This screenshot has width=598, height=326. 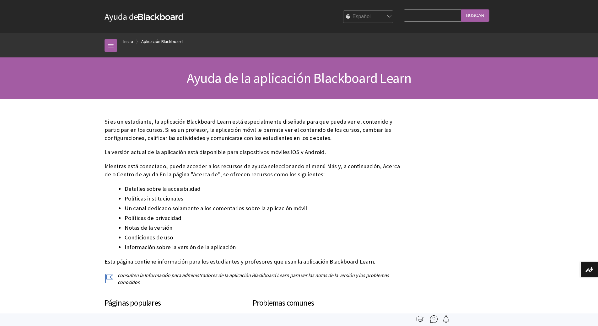 What do you see at coordinates (263, 248) in the screenshot?
I see `li: Información sobre la versión de la aplicación` at bounding box center [263, 248].